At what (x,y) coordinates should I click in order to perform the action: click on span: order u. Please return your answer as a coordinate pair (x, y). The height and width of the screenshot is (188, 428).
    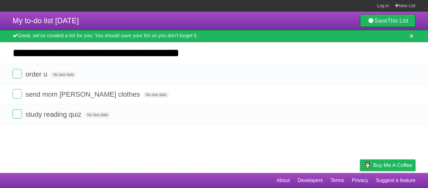
    Looking at the image, I should click on (37, 74).